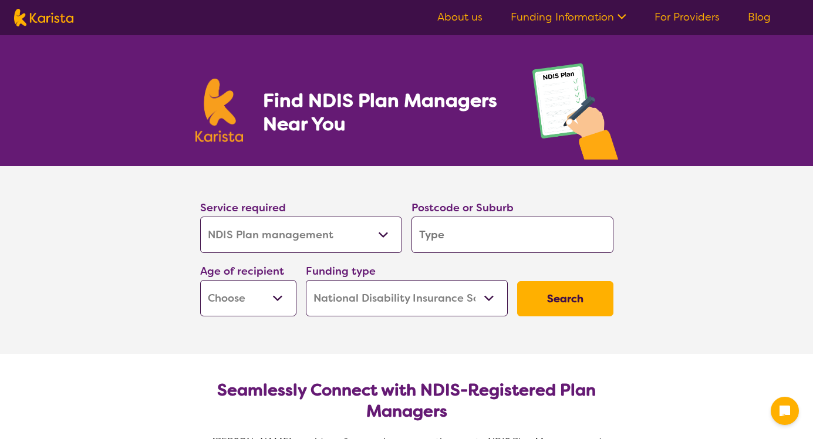  What do you see at coordinates (460, 17) in the screenshot?
I see `a: About us` at bounding box center [460, 17].